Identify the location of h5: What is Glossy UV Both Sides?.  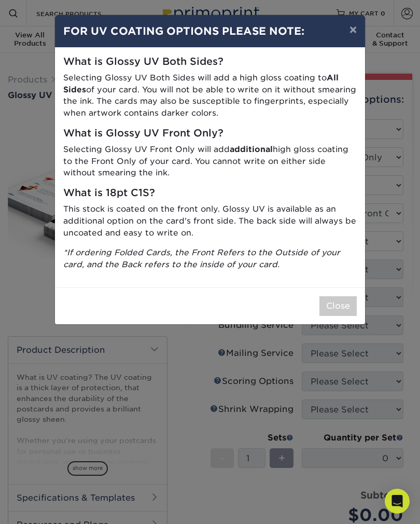
(210, 62).